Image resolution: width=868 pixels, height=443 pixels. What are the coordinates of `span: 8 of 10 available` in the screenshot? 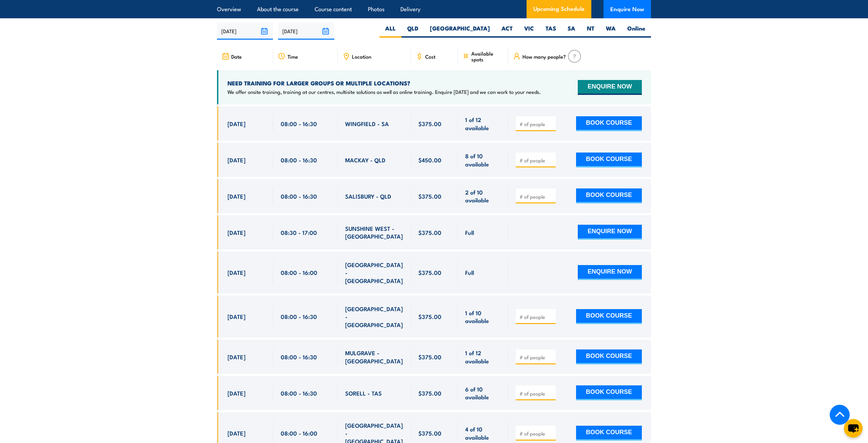 It's located at (483, 159).